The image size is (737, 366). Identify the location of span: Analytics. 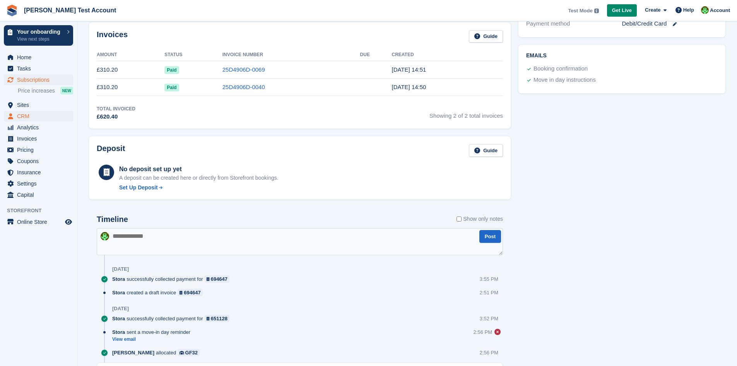
(40, 127).